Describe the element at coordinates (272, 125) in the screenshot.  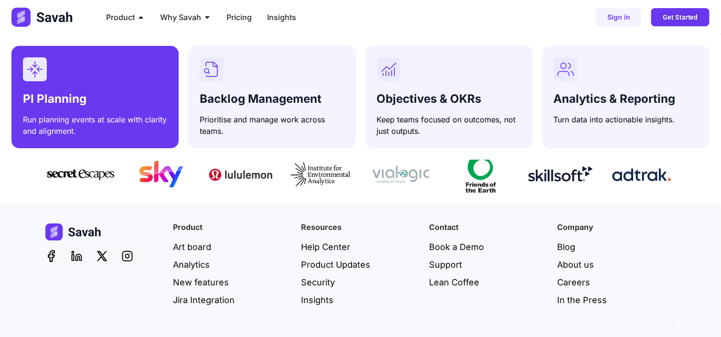
I see `p: Prioritise and manage work across teams.` at that location.